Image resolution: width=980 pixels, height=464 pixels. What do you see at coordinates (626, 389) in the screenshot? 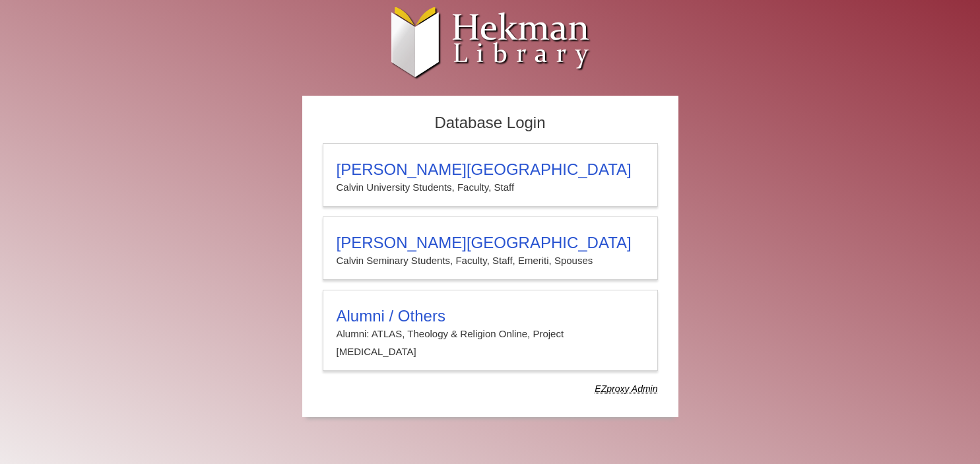
I see `dfn: Use Alumni login` at bounding box center [626, 389].